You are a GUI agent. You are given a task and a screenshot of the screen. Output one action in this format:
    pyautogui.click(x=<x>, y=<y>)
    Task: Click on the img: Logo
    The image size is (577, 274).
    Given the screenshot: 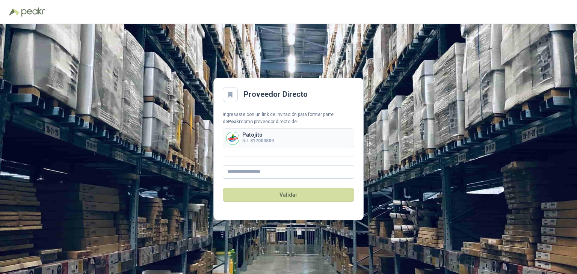 What is the action you would take?
    pyautogui.click(x=14, y=12)
    